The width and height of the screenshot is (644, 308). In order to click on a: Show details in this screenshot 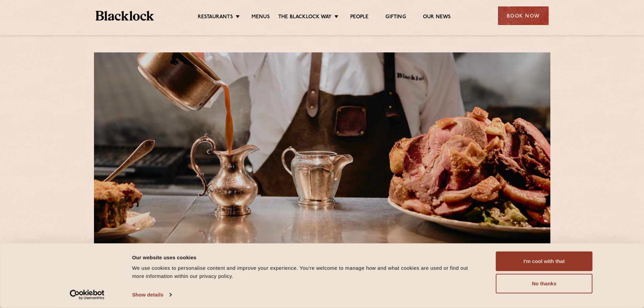, I will do `click(152, 295)`.